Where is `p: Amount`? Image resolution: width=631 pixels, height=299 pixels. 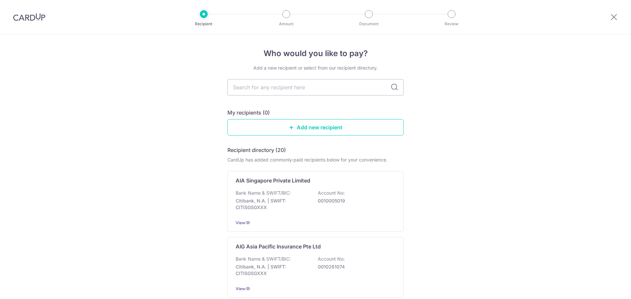 p: Amount is located at coordinates (286, 24).